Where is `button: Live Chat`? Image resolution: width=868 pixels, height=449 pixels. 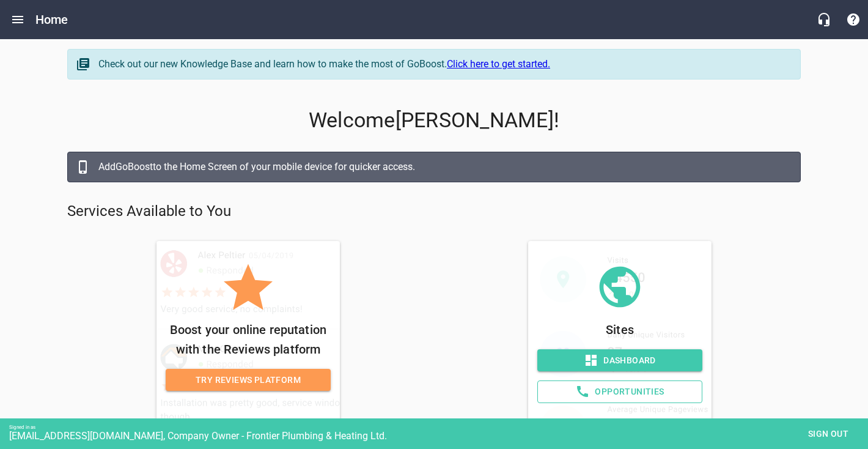 button: Live Chat is located at coordinates (824, 20).